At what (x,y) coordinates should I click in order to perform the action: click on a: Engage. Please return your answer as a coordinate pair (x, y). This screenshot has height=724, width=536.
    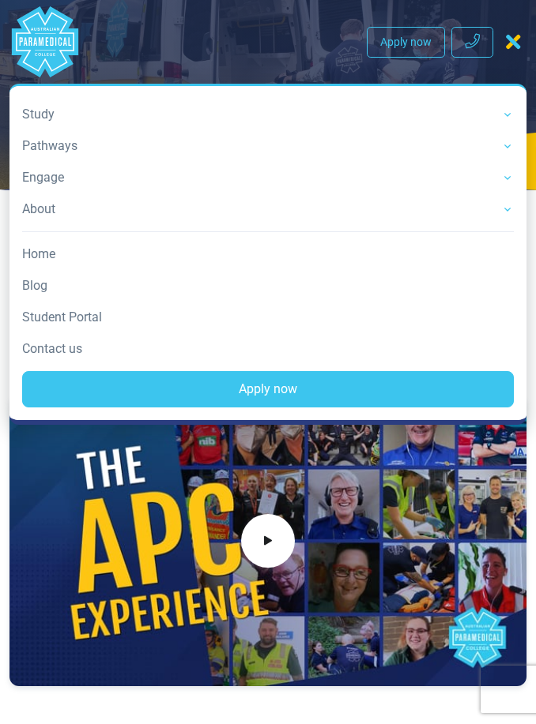
    Looking at the image, I should click on (268, 178).